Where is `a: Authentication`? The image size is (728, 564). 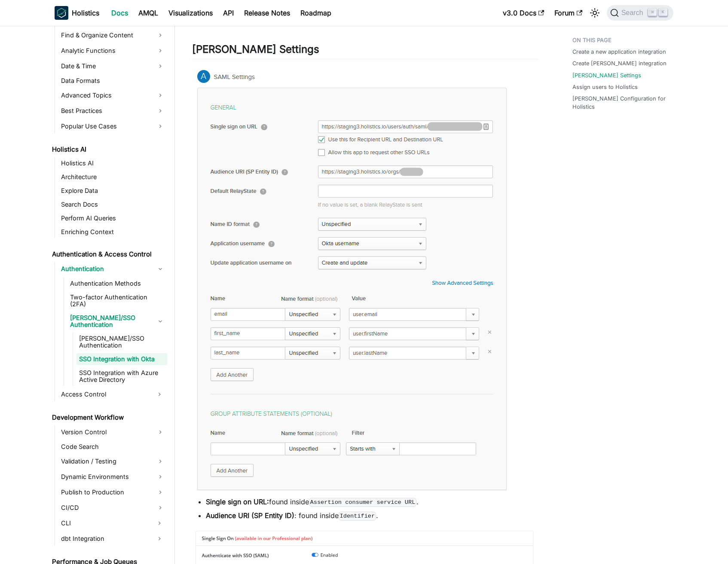
a: Authentication is located at coordinates (112, 269).